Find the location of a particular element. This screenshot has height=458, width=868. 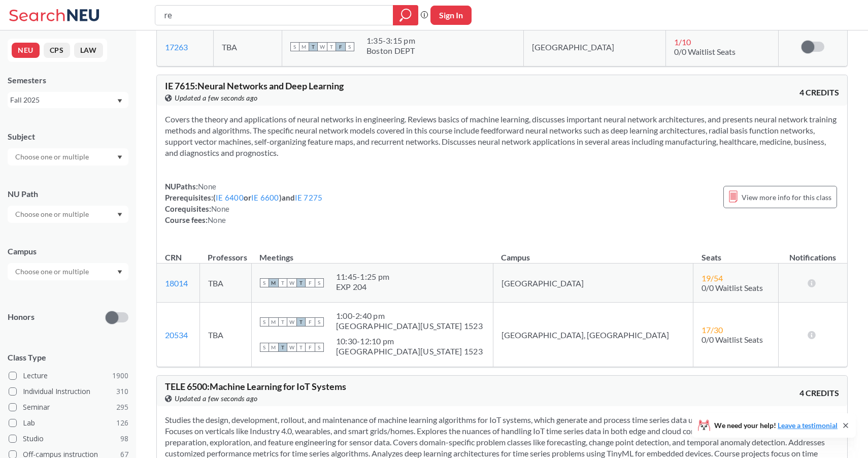

div: Semesters is located at coordinates (68, 80).